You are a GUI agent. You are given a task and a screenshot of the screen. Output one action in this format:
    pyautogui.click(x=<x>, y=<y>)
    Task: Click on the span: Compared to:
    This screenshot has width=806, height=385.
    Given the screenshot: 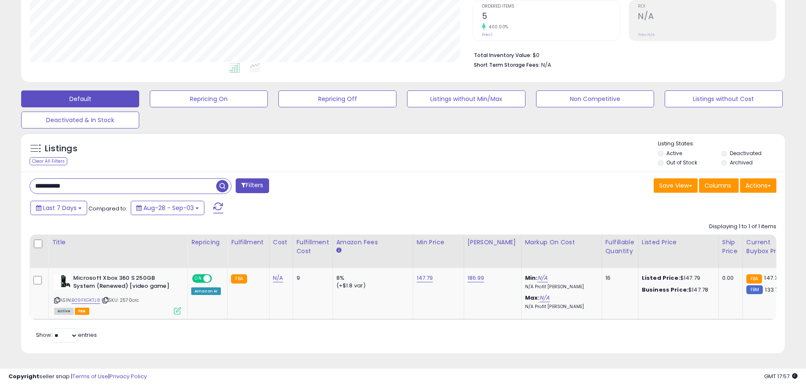 What is the action you would take?
    pyautogui.click(x=108, y=209)
    